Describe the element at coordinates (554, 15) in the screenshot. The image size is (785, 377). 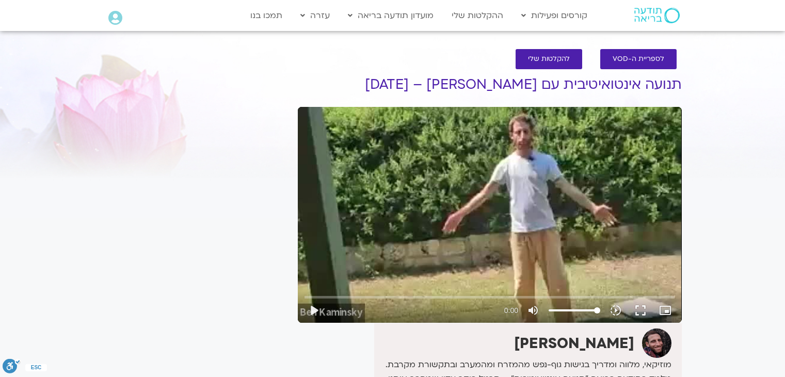
I see `a: קורסים ופעילות` at that location.